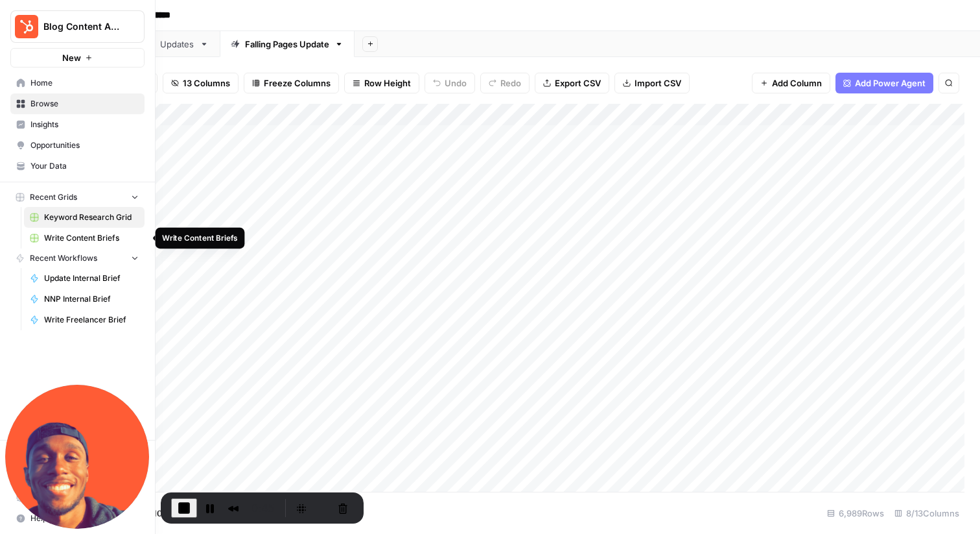 This screenshot has height=534, width=980. I want to click on a: Updates, so click(177, 44).